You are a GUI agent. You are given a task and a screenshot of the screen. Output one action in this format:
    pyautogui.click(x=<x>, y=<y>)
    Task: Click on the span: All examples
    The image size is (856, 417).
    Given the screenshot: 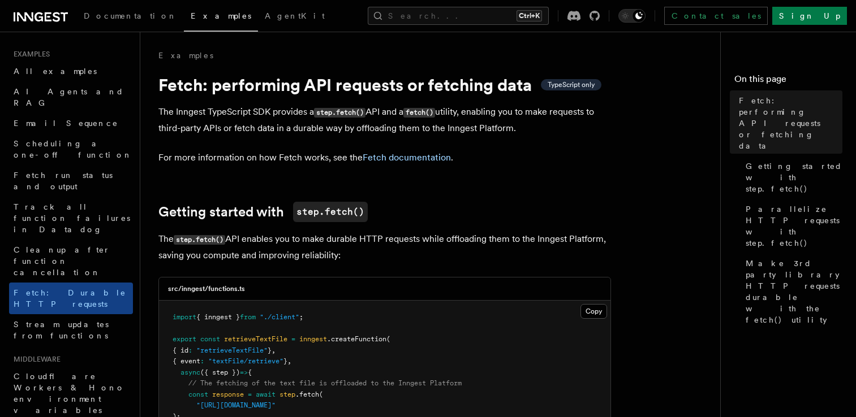 What is the action you would take?
    pyautogui.click(x=55, y=71)
    